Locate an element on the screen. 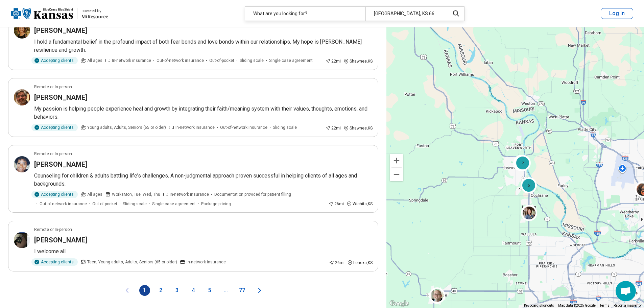 The image size is (644, 308). div: 2 is located at coordinates (523, 163).